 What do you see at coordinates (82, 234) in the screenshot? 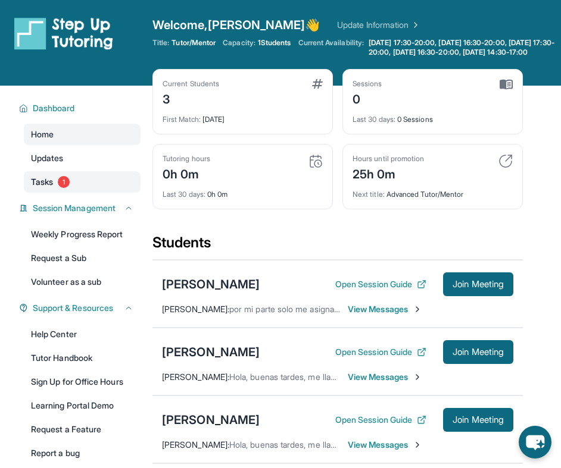
I see `a: Weekly Progress Report` at bounding box center [82, 234].